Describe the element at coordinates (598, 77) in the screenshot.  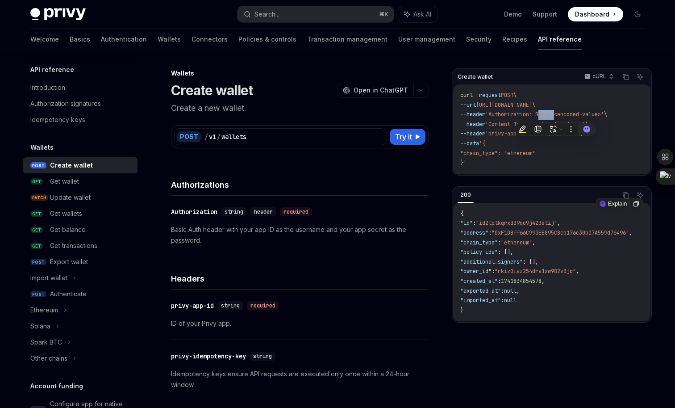
I see `button: cURL` at that location.